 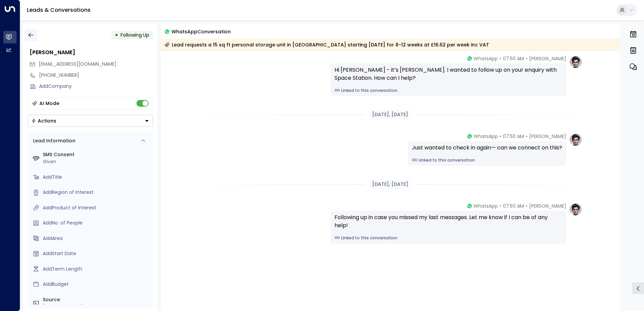 What do you see at coordinates (487, 148) in the screenshot?
I see `div: Just wanted to check in again— can we connect on this?` at bounding box center [487, 148].